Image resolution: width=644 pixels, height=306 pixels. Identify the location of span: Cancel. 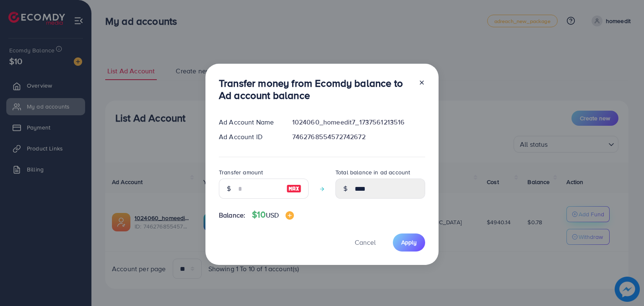
(365, 243).